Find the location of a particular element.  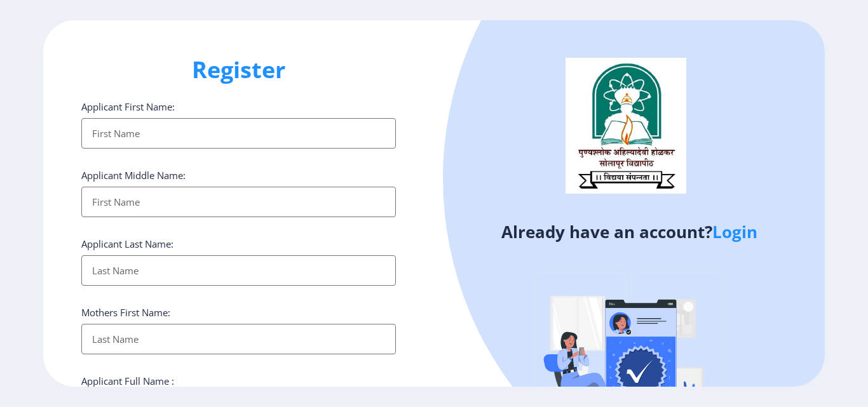

label: Applicant Middle Name: is located at coordinates (133, 175).